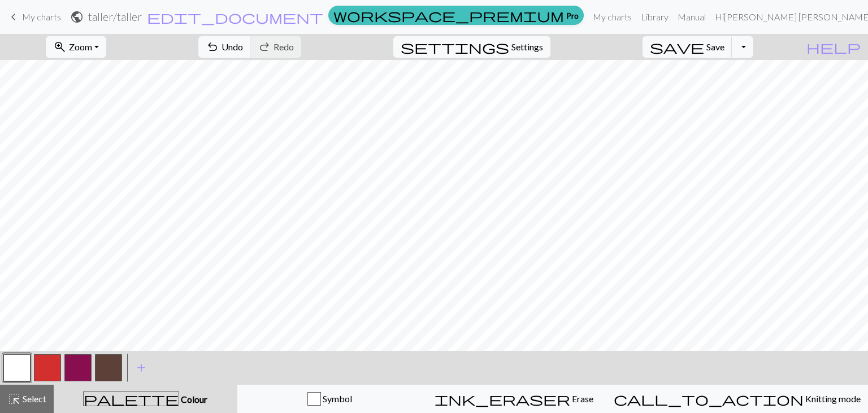  What do you see at coordinates (213, 47) in the screenshot?
I see `span: undo` at bounding box center [213, 47].